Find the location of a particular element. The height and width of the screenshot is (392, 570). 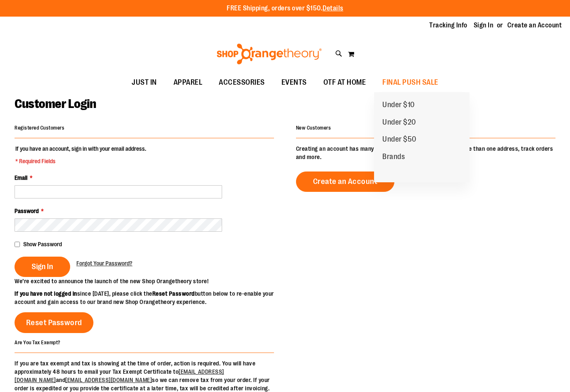

span: * Required Fields is located at coordinates (80, 161).